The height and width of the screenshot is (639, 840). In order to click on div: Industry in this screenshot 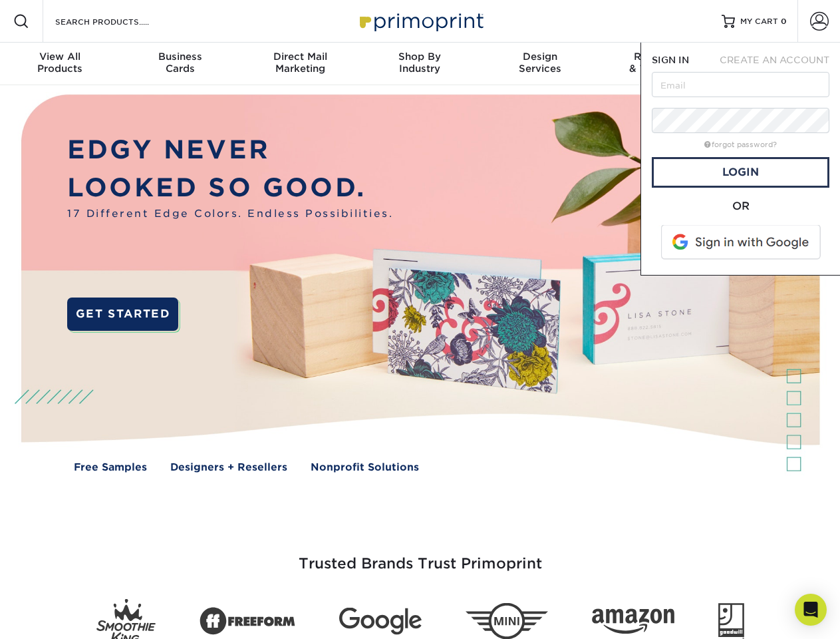, I will do `click(419, 62)`.